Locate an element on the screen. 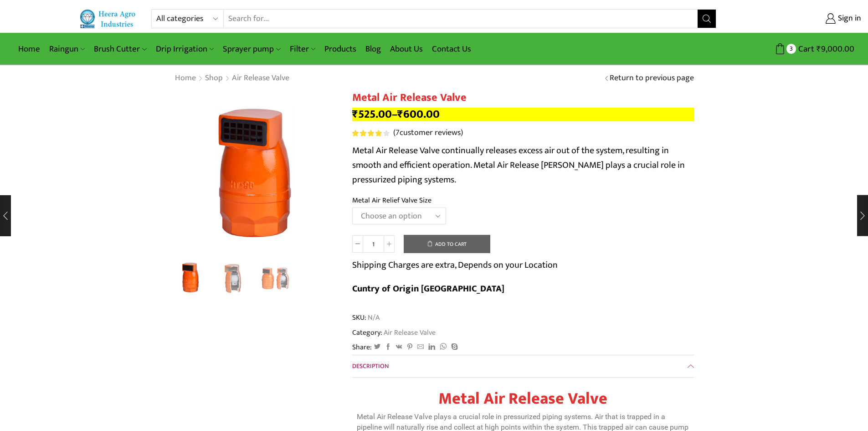 This screenshot has height=431, width=868. a: Return to previous page is located at coordinates (651, 78).